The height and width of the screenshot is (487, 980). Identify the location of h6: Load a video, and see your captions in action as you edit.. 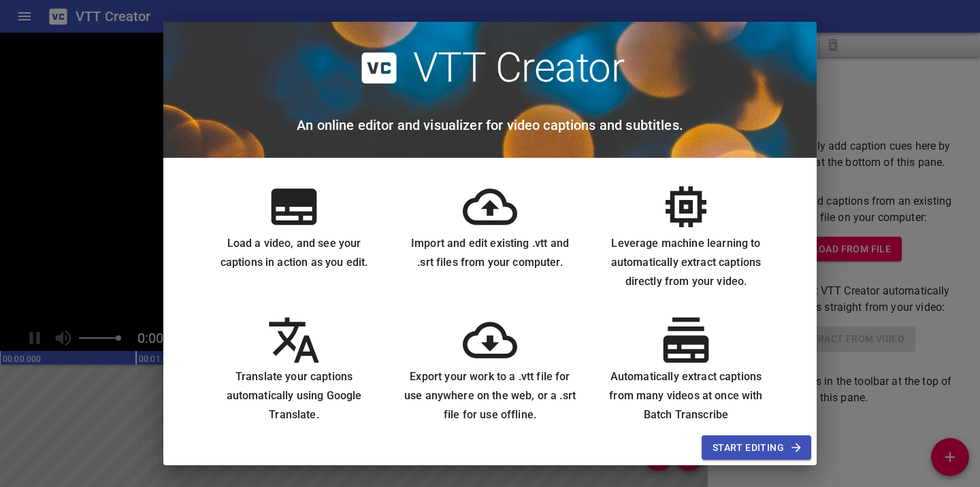
(294, 253).